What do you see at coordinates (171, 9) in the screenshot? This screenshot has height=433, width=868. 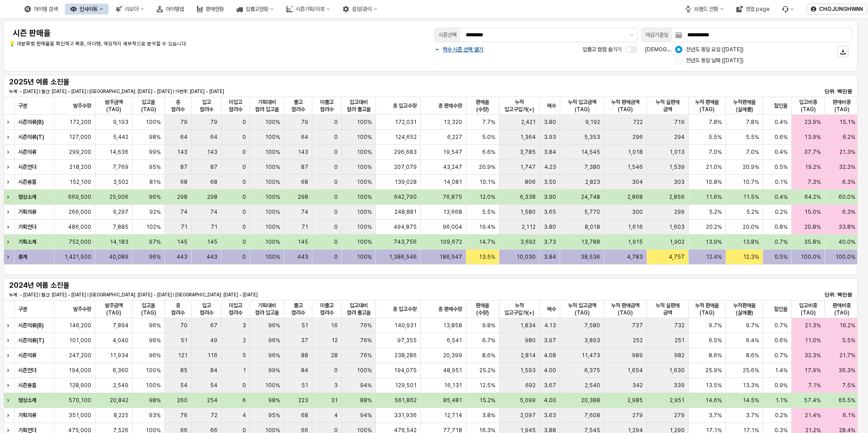 I see `button: 아이템맵` at bounding box center [171, 9].